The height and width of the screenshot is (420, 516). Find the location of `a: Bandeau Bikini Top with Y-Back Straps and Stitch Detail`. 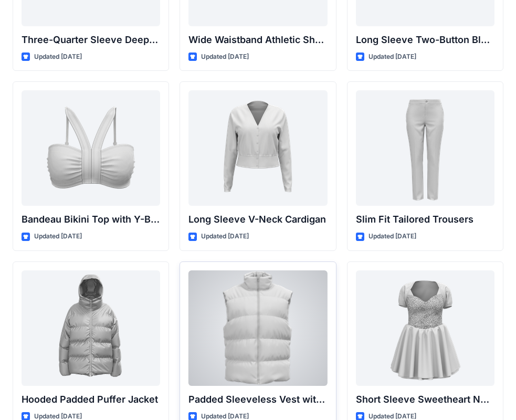

a: Bandeau Bikini Top with Y-Back Straps and Stitch Detail is located at coordinates (91, 148).